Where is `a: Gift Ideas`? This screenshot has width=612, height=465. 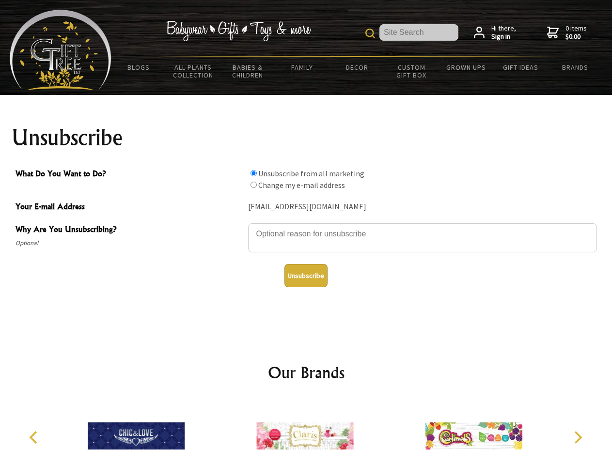
a: Gift Ideas is located at coordinates (521, 67).